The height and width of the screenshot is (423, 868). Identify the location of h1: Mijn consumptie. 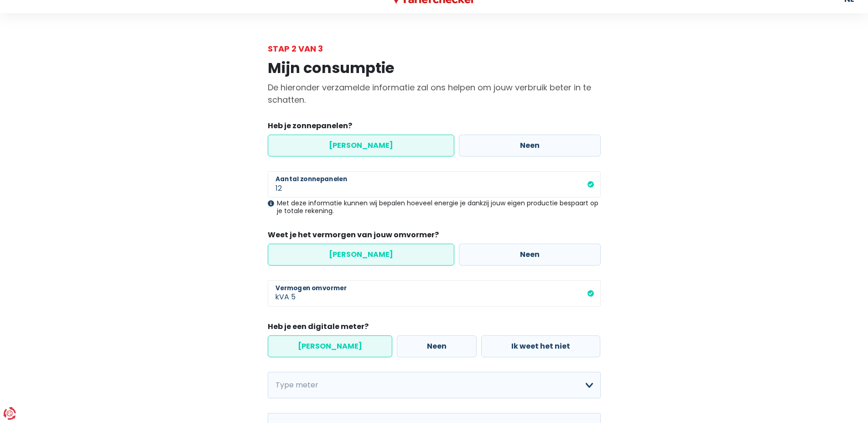
(434, 68).